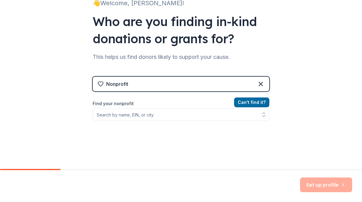  What do you see at coordinates (117, 84) in the screenshot?
I see `div: Nonprofit` at bounding box center [117, 84].